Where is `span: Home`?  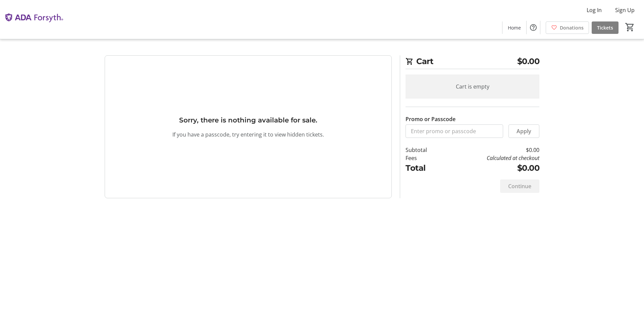 span: Home is located at coordinates (514, 28).